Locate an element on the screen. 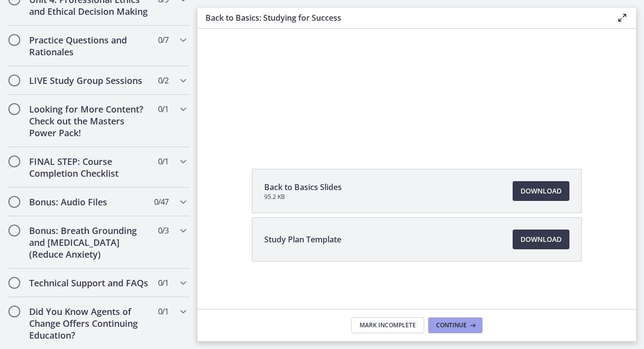  span: Back to Basics Slides is located at coordinates (303, 187).